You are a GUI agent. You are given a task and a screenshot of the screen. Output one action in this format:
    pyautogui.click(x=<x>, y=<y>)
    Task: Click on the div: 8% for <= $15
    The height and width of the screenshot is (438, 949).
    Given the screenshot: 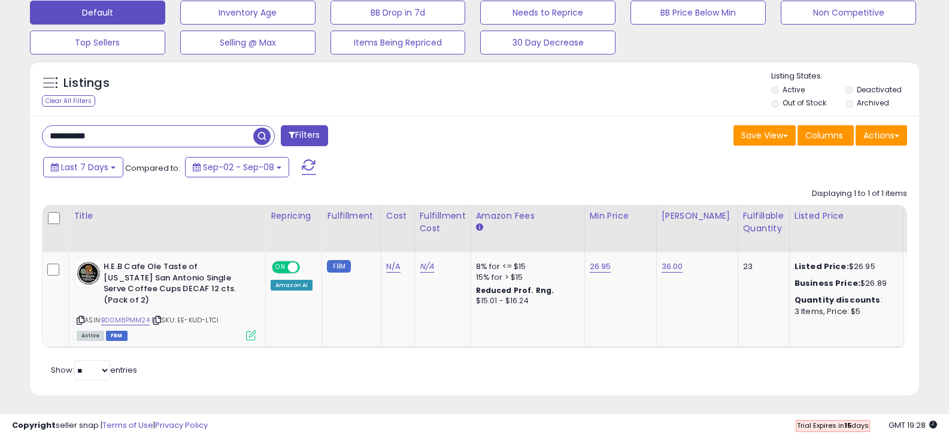 What is the action you would take?
    pyautogui.click(x=526, y=266)
    